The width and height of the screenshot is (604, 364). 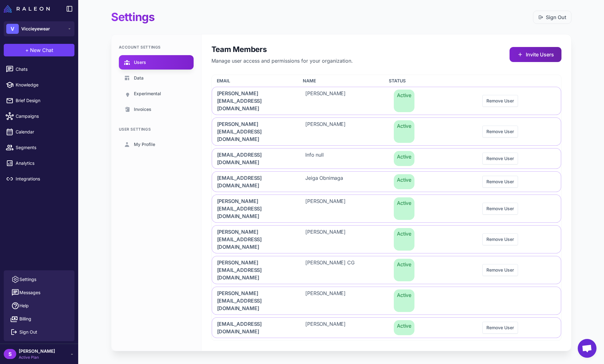 I want to click on span: Segments, so click(x=43, y=147).